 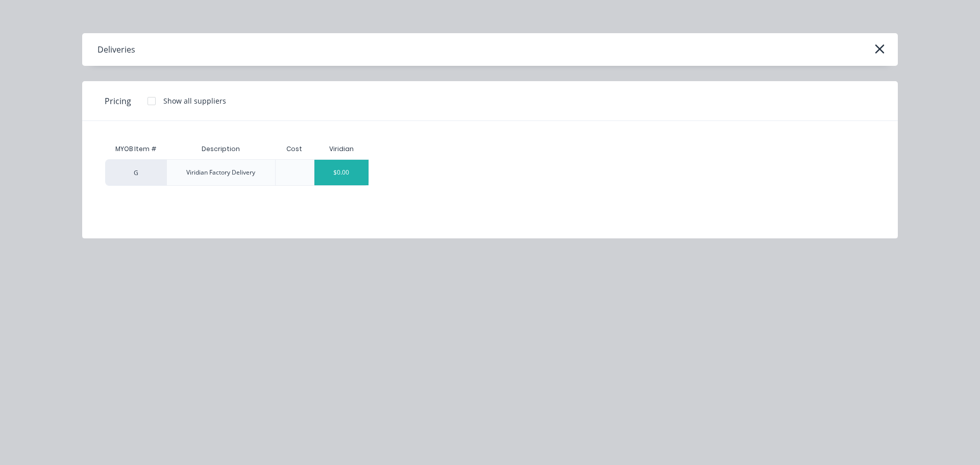 I want to click on div: Description, so click(x=221, y=149).